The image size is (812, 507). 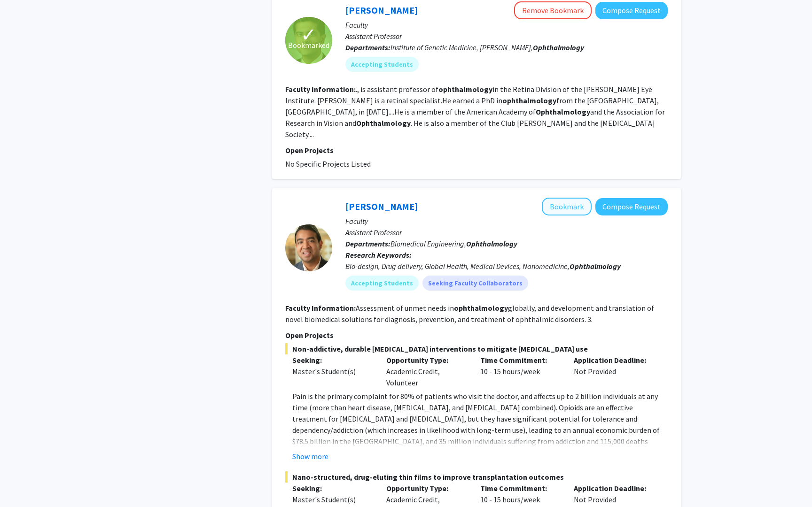 I want to click on div: Academic Credit, Volunteer, so click(x=426, y=372).